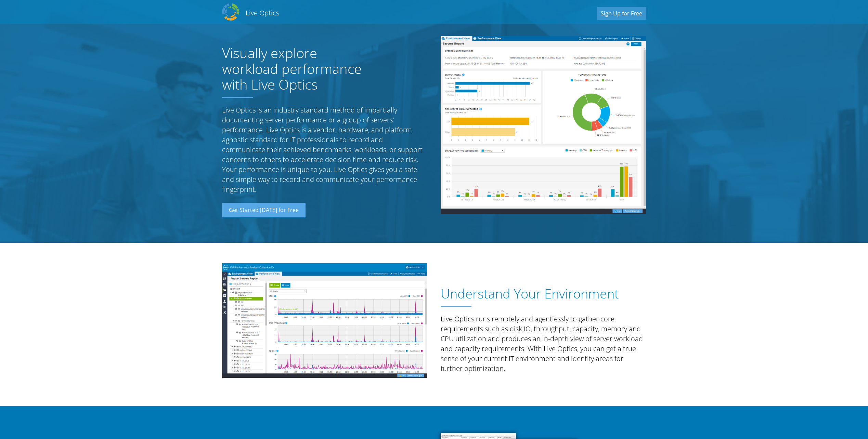  What do you see at coordinates (325, 320) in the screenshot?
I see `img: Understand Your Environment` at bounding box center [325, 320].